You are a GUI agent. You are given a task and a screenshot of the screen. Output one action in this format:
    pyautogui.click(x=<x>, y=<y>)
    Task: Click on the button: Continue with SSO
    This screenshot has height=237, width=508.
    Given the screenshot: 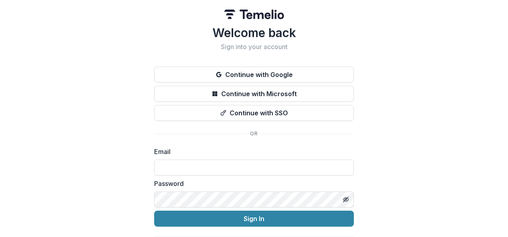 What is the action you would take?
    pyautogui.click(x=254, y=113)
    